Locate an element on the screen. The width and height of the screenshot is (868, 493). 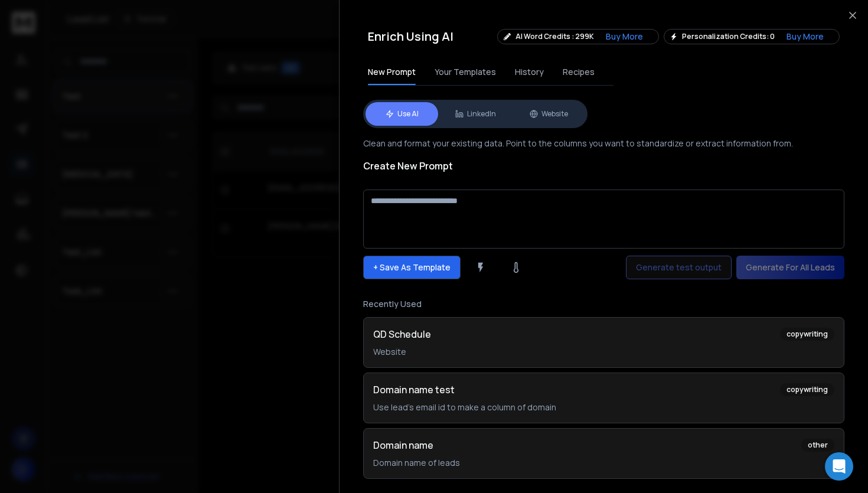
span: Recipes is located at coordinates (579, 72).